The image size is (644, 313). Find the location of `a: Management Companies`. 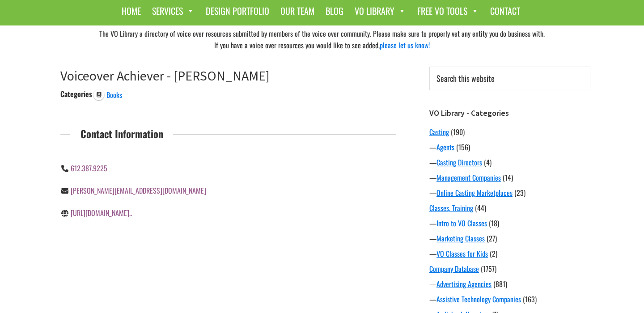

a: Management Companies is located at coordinates (469, 177).